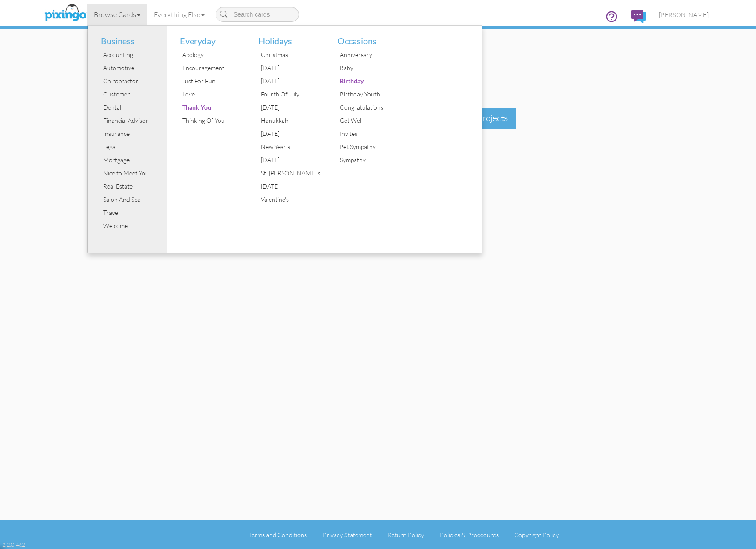 Image resolution: width=756 pixels, height=549 pixels. Describe the element at coordinates (14, 545) in the screenshot. I see `div: 2.2.0-462` at that location.